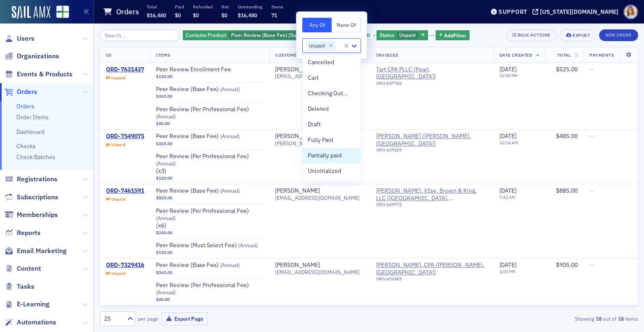 This screenshot has height=332, width=644. What do you see at coordinates (30, 132) in the screenshot?
I see `a: Dashboard` at bounding box center [30, 132].